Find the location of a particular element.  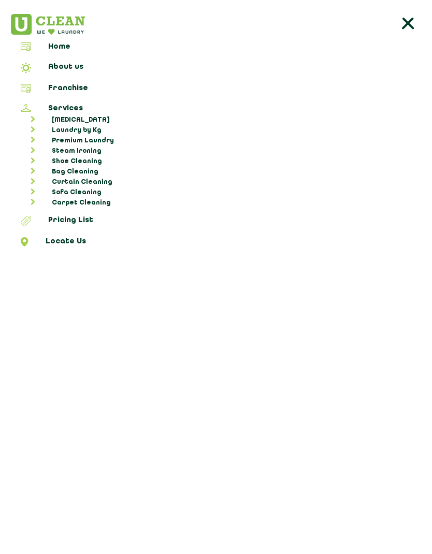

a: Steam Ironing is located at coordinates (221, 151).